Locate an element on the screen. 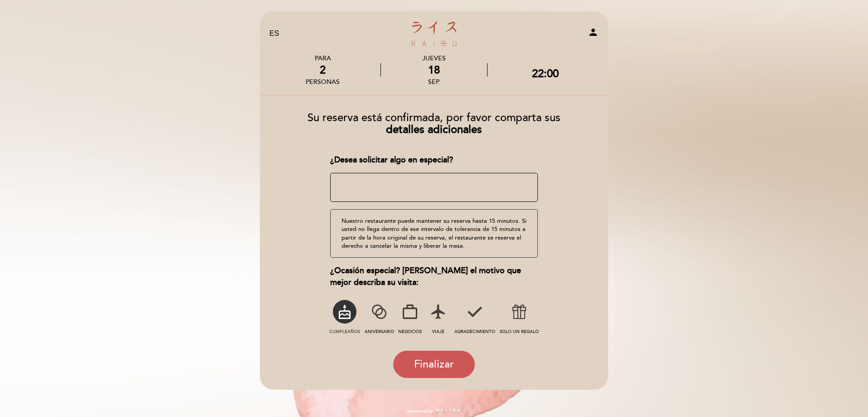 The height and width of the screenshot is (417, 868). span: Su reserva está confirmada, por favor comparta sus is located at coordinates (434, 118).